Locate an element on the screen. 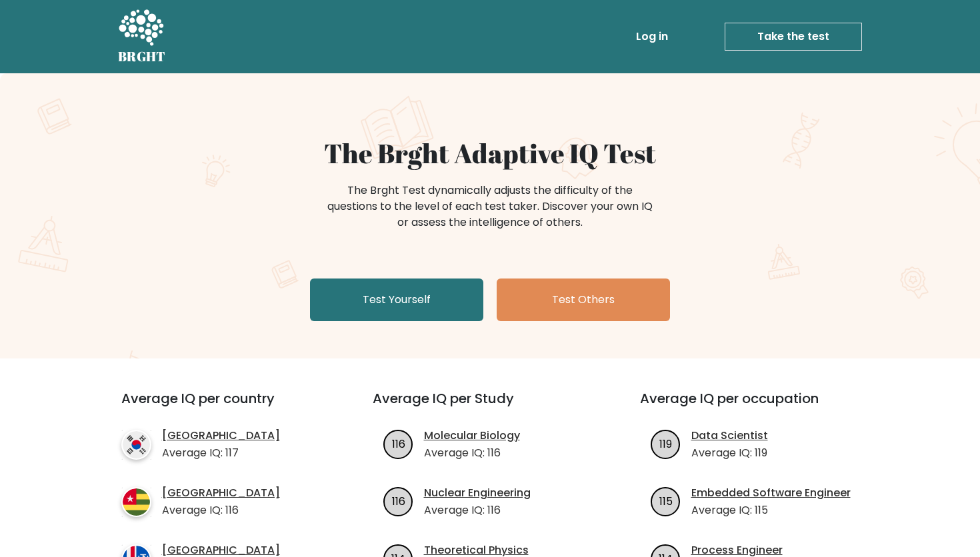 This screenshot has height=557, width=980. p: Average IQ: 119 is located at coordinates (729, 453).